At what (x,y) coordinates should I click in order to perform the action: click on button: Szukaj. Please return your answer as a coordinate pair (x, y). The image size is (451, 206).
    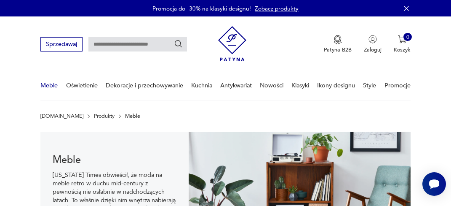
    Looking at the image, I should click on (179, 44).